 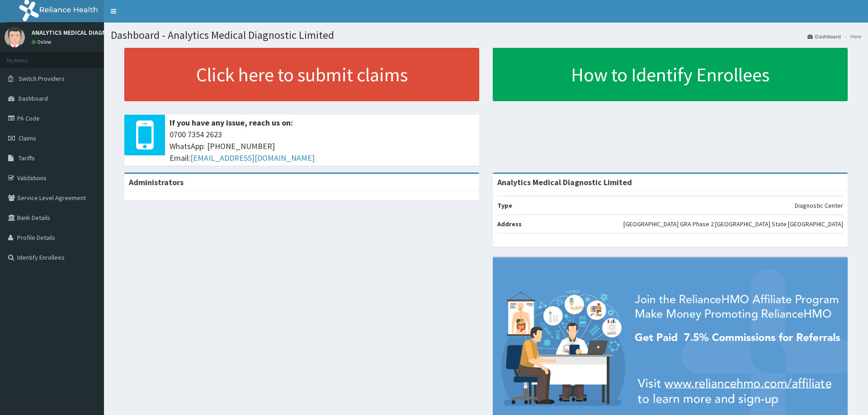 What do you see at coordinates (504, 206) in the screenshot?
I see `b: Type` at bounding box center [504, 206].